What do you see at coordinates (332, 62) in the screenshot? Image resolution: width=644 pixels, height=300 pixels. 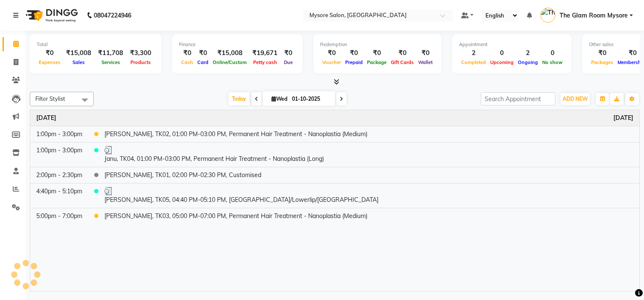 I see `span: Voucher` at bounding box center [332, 62].